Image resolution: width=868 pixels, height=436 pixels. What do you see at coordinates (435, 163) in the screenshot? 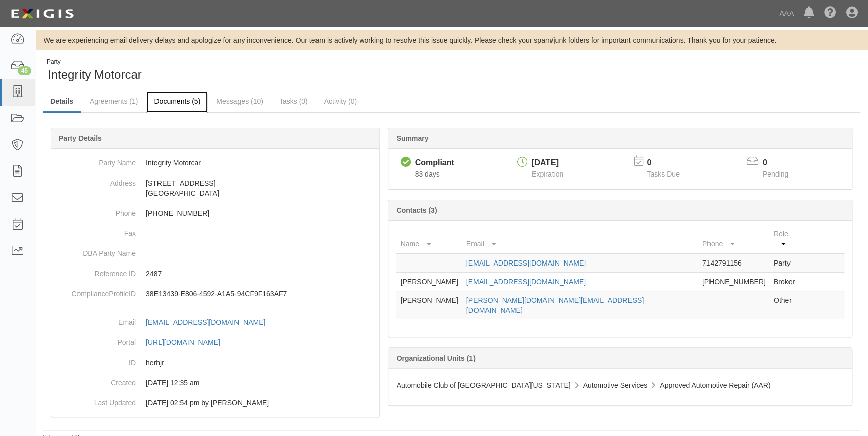
I see `div: Compliant` at bounding box center [435, 163].